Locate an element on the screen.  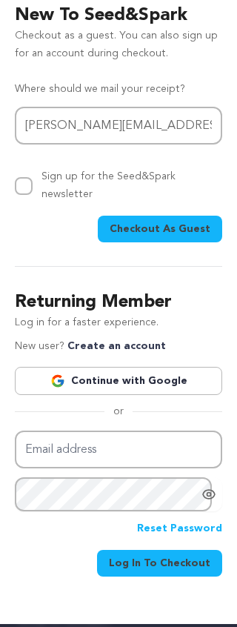
a: Show password as plain text. Warning: this will display your password on the screen. is located at coordinates (209, 495).